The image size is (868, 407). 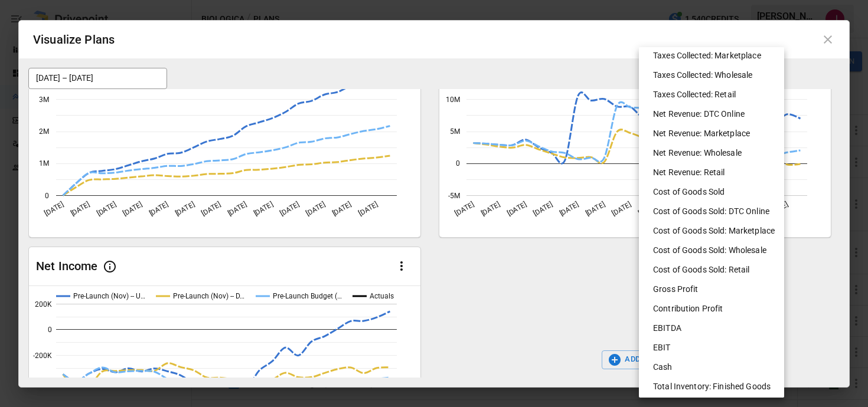 I want to click on li: Contribution Profit, so click(x=716, y=308).